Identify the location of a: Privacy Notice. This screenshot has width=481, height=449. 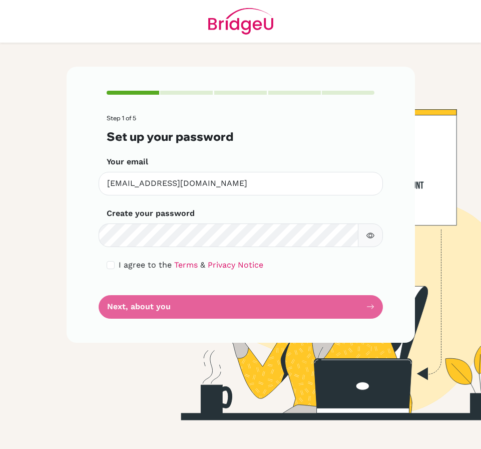
(235, 265).